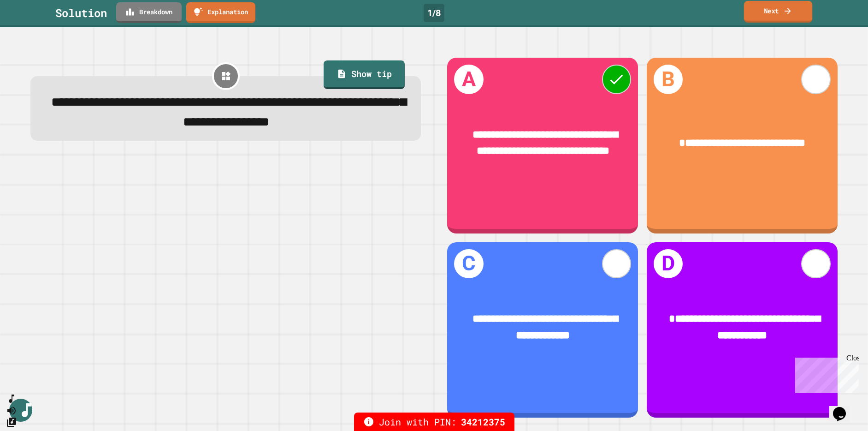 This screenshot has width=868, height=431. What do you see at coordinates (469, 263) in the screenshot?
I see `h1: C` at bounding box center [469, 263].